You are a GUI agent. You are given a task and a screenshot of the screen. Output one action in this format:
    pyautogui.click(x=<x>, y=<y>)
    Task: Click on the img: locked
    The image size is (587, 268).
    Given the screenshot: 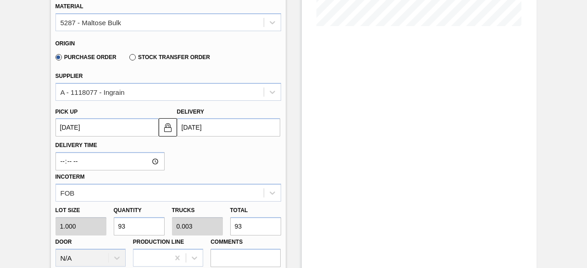 What is the action you would take?
    pyautogui.click(x=168, y=127)
    